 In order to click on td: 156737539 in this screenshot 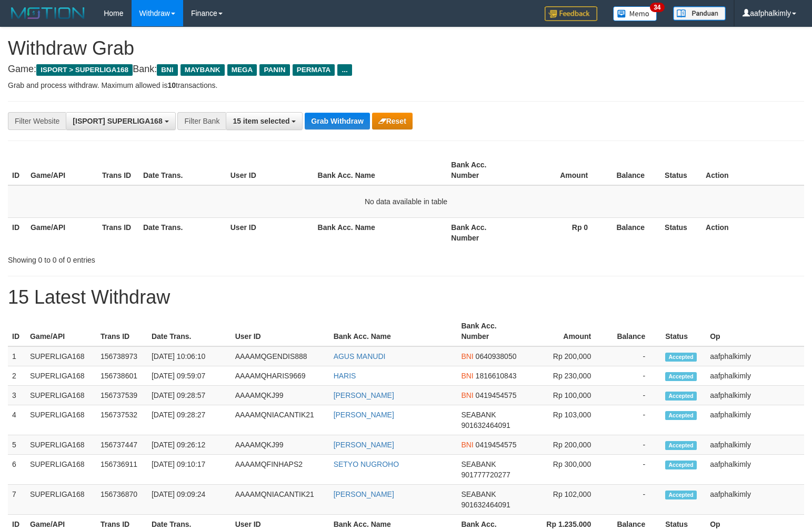, I will do `click(121, 396)`.